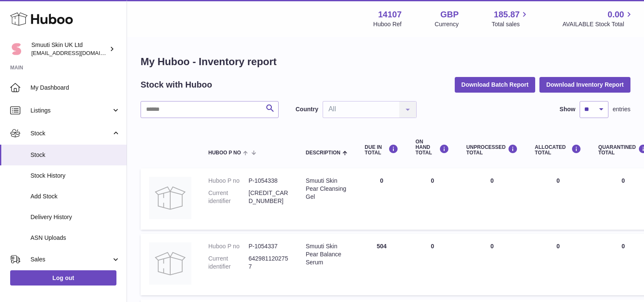 The height and width of the screenshot is (302, 644). I want to click on span: Description, so click(323, 153).